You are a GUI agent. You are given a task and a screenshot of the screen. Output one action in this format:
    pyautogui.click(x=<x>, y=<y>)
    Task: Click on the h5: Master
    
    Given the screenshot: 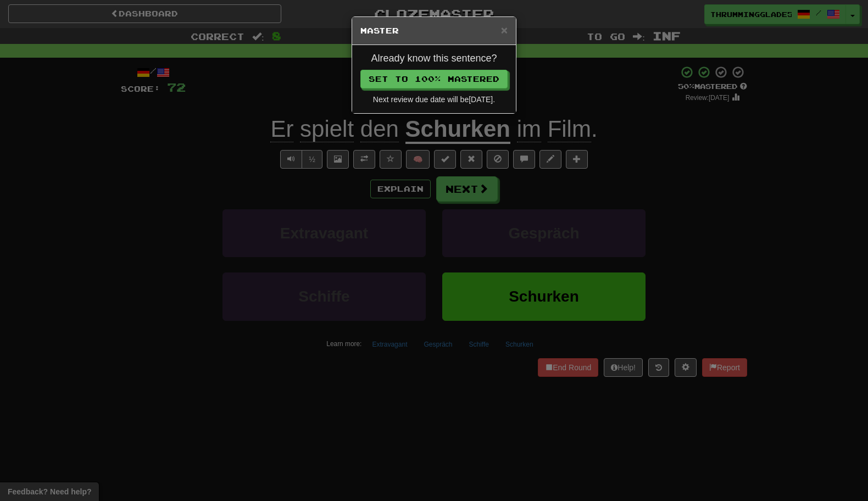 What is the action you would take?
    pyautogui.click(x=434, y=31)
    